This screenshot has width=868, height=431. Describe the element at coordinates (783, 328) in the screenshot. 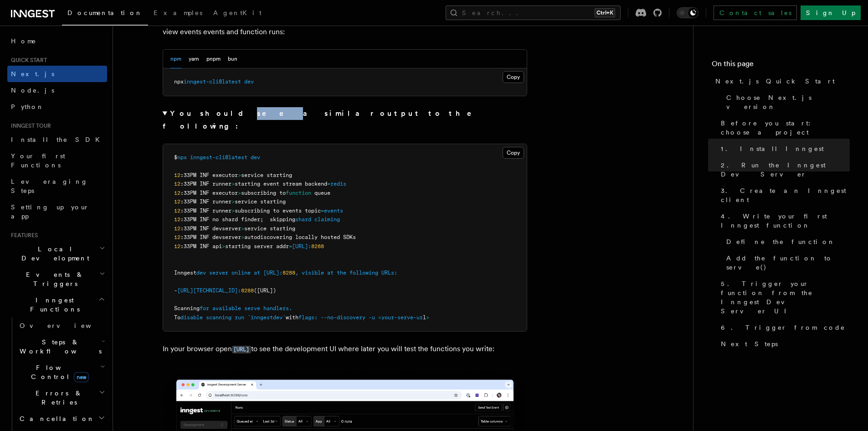

I see `span: 6. Trigger from code` at that location.